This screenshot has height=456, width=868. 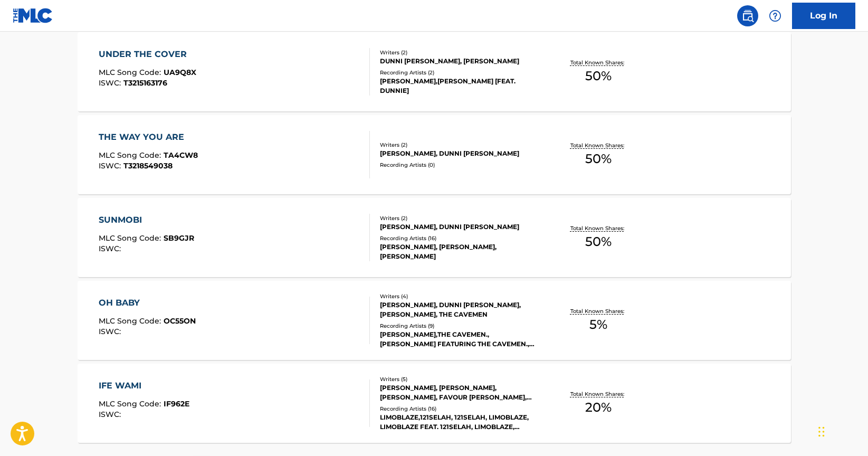 I want to click on a: Public Search, so click(x=747, y=16).